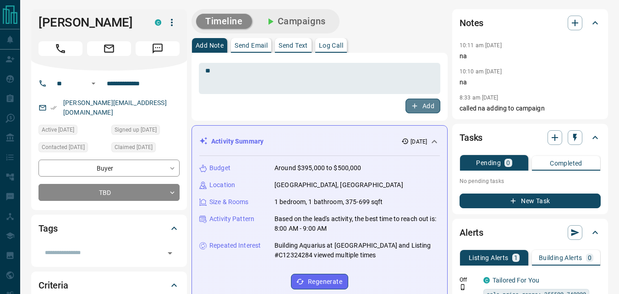  Describe the element at coordinates (209, 45) in the screenshot. I see `p: Add Note` at that location.